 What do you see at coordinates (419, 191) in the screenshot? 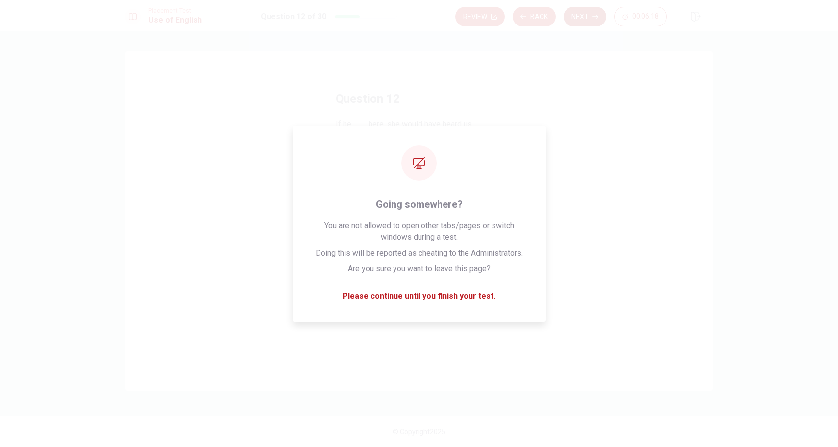
I see `button: Bhad been` at bounding box center [419, 191].